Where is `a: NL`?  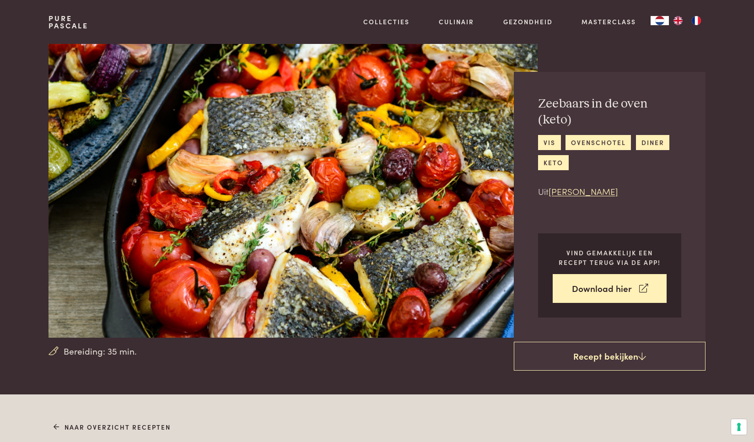 a: NL is located at coordinates (659, 21).